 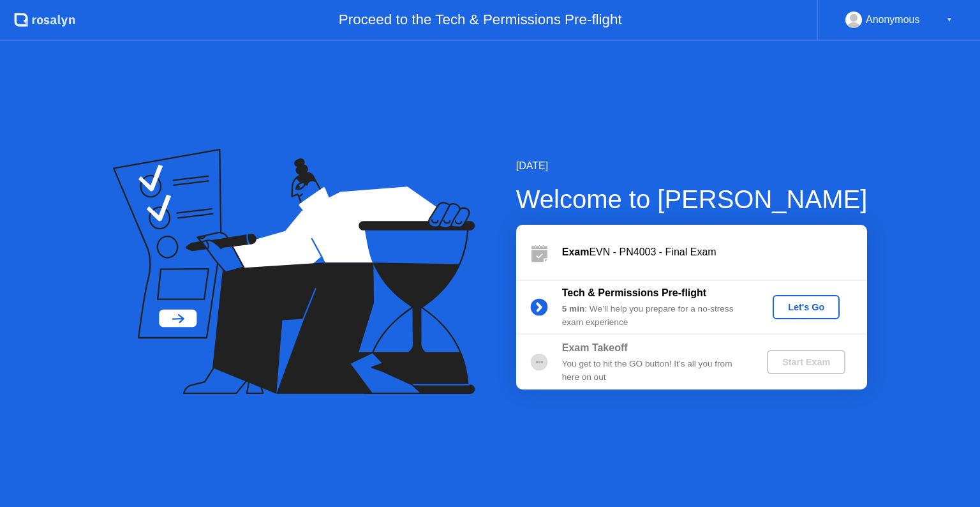 What do you see at coordinates (654, 370) in the screenshot?
I see `div: You get to hit the GO button! It’s all you from here on out` at bounding box center [654, 370].